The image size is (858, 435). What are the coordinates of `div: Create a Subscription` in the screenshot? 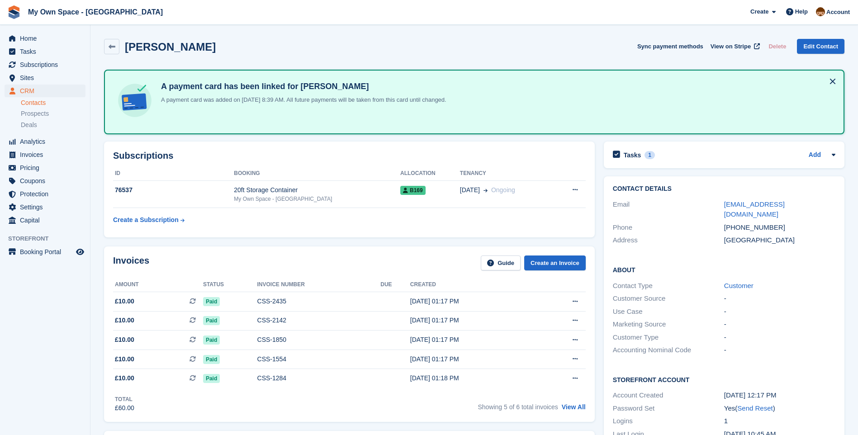 It's located at (146, 220).